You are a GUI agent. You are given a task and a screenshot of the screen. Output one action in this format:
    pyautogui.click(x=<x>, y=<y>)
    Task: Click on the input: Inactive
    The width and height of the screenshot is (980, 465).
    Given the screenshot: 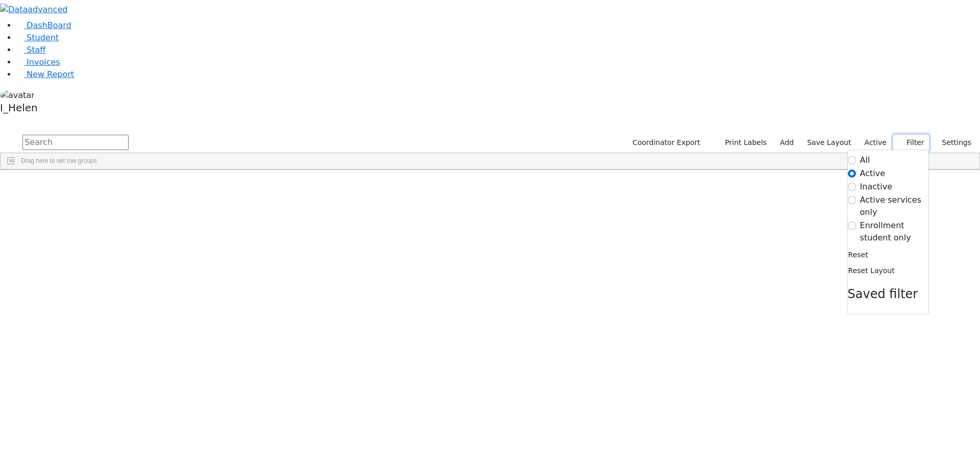 What is the action you would take?
    pyautogui.click(x=851, y=186)
    